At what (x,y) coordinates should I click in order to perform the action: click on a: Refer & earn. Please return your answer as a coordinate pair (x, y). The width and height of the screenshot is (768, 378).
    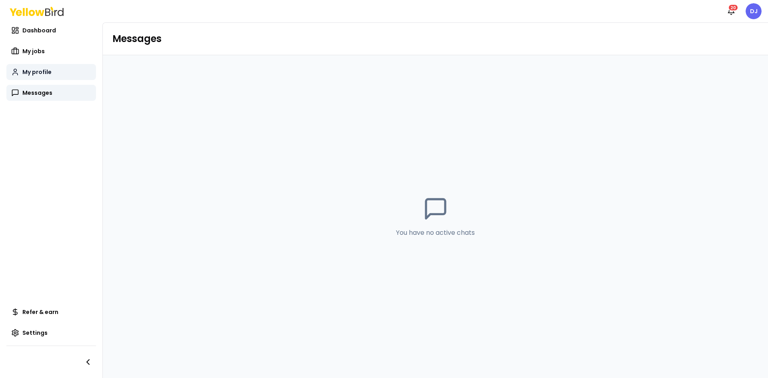
    Looking at the image, I should click on (51, 312).